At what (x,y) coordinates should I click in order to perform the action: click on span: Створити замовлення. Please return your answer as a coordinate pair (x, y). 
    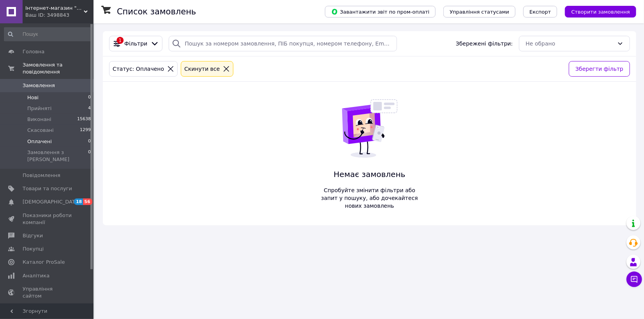
    Looking at the image, I should click on (600, 12).